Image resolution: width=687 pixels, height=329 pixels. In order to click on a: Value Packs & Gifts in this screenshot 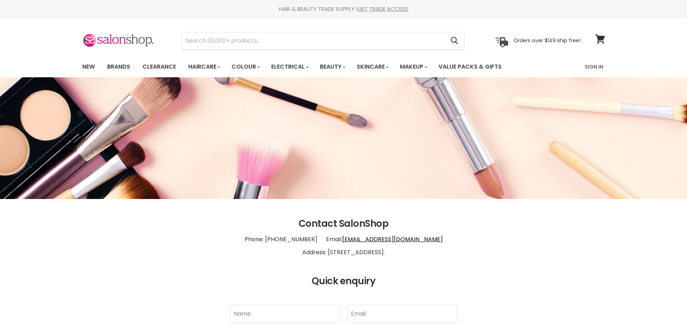, I will do `click(470, 67)`.